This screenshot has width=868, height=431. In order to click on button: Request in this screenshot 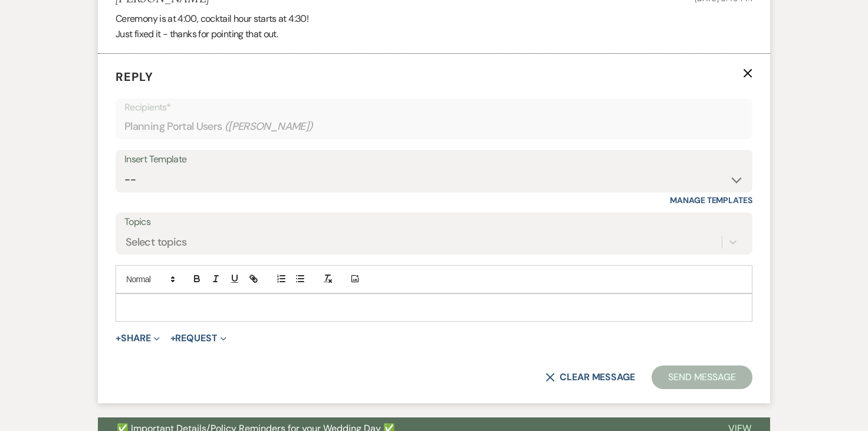, I will do `click(198, 338)`.